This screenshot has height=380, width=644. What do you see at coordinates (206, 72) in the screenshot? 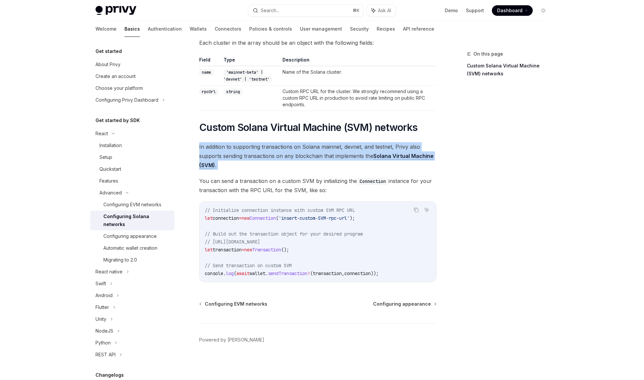
I see `code: name` at bounding box center [206, 72].